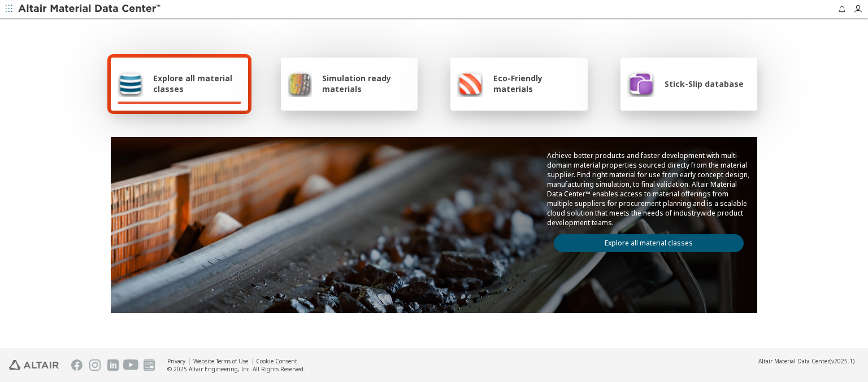 The width and height of the screenshot is (868, 382). What do you see at coordinates (198, 83) in the screenshot?
I see `span: Explore all material classes` at bounding box center [198, 83].